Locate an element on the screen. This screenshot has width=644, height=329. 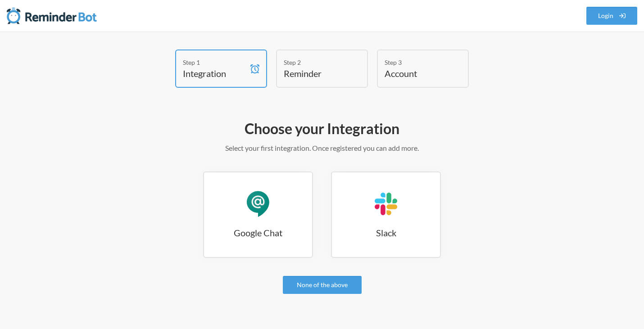
img: Reminder Bot is located at coordinates (52, 16).